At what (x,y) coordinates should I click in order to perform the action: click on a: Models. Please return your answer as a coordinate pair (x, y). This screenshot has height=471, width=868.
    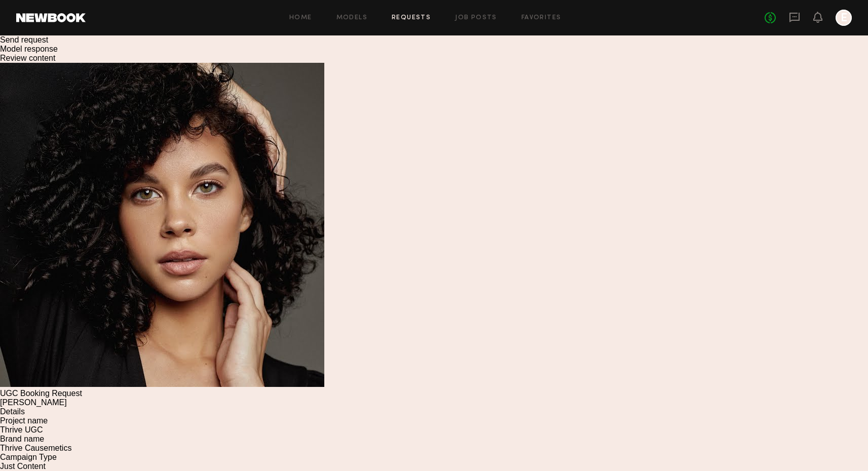
    Looking at the image, I should click on (352, 17).